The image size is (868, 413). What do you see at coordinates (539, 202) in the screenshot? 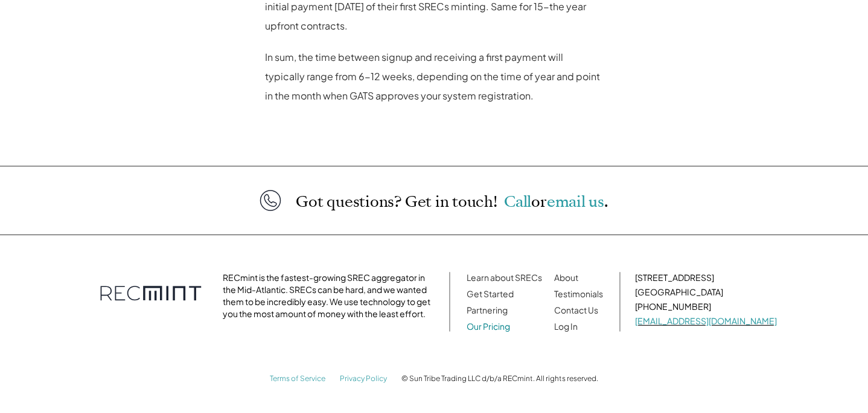
I see `span: or` at bounding box center [539, 202].